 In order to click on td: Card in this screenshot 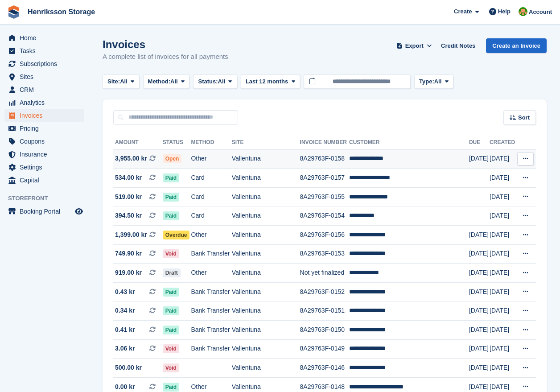, I will do `click(211, 197)`.